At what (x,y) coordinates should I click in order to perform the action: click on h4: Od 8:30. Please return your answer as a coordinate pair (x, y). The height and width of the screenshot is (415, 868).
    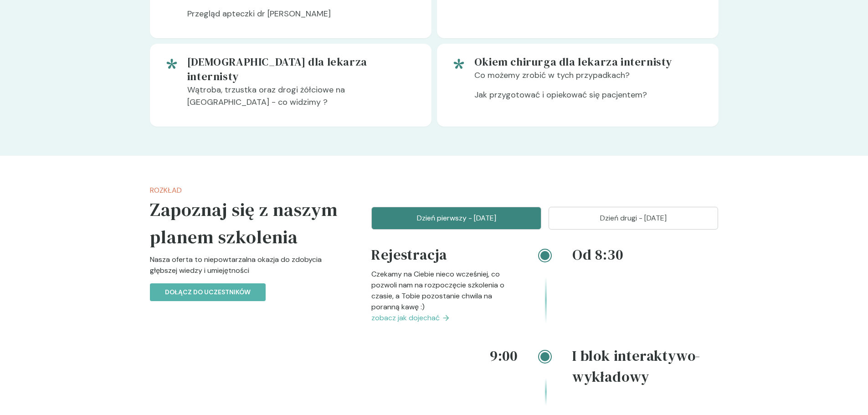
    Looking at the image, I should click on (645, 255).